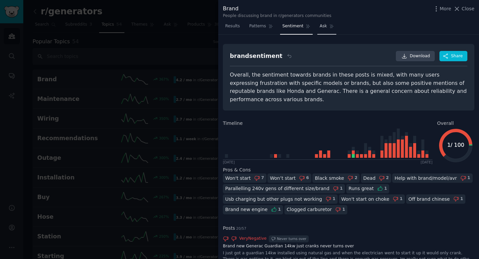 This screenshot has height=259, width=479. Describe the element at coordinates (361, 188) in the screenshot. I see `div: Runs great` at that location.